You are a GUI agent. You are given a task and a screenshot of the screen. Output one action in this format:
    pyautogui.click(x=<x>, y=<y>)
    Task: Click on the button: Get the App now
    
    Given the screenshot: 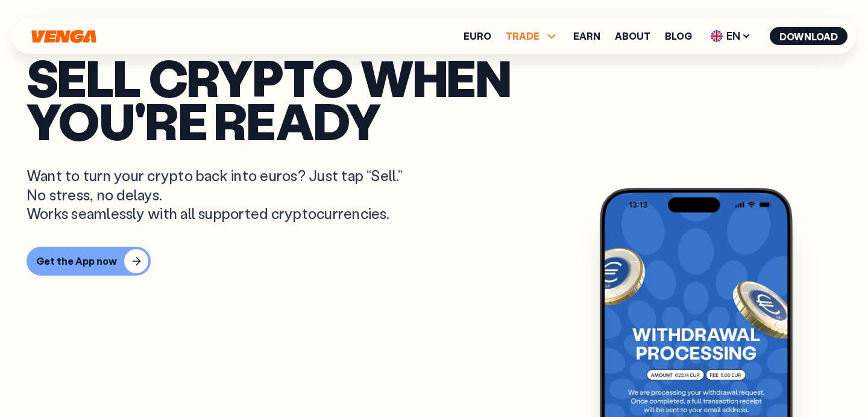 What is the action you would take?
    pyautogui.click(x=88, y=261)
    